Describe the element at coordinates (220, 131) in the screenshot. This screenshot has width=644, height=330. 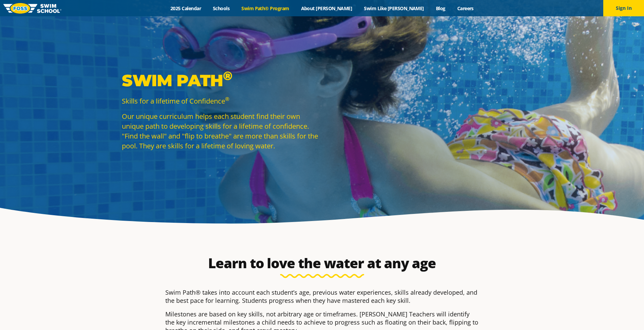
I see `p: Our unique curriculum helps each student find their own unique path to developing skills for a li...` at that location.